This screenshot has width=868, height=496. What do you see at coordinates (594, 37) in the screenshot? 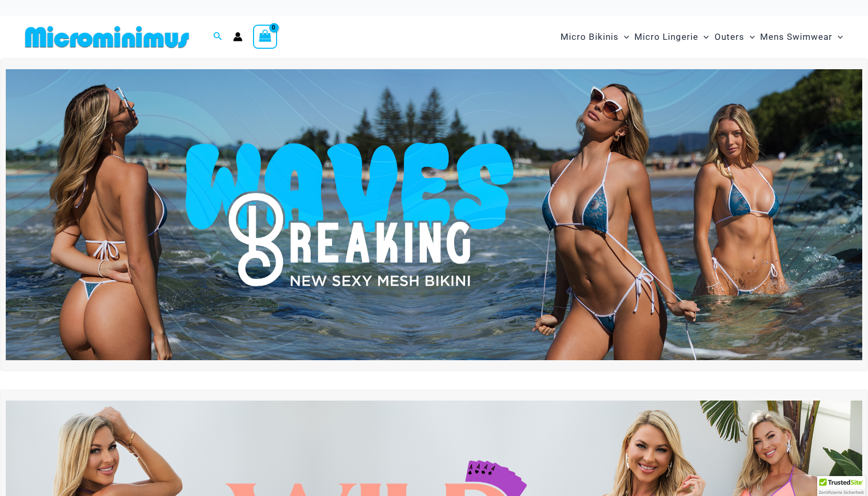
I see `a: Micro BikinisMenu ToggleMenu Toggle` at bounding box center [594, 37].